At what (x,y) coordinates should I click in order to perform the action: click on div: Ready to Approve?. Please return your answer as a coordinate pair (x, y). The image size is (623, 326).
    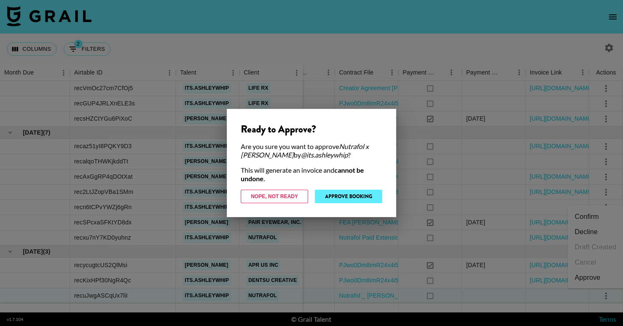
    Looking at the image, I should click on (312, 129).